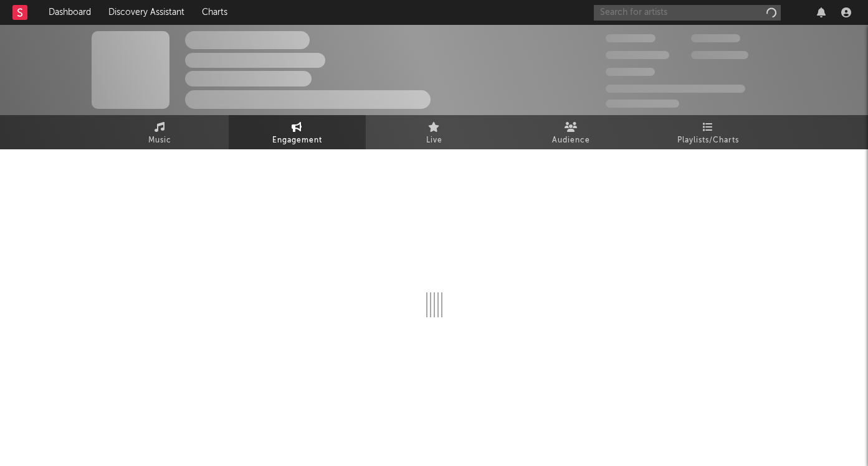 This screenshot has height=466, width=868. Describe the element at coordinates (637, 55) in the screenshot. I see `span: 50,000,000` at that location.